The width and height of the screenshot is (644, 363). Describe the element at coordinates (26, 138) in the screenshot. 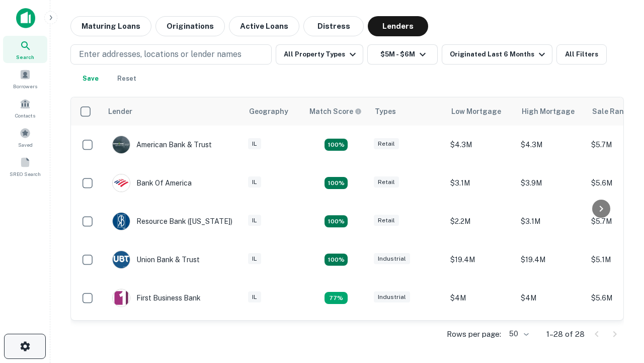

I see `a: Saved` at that location.